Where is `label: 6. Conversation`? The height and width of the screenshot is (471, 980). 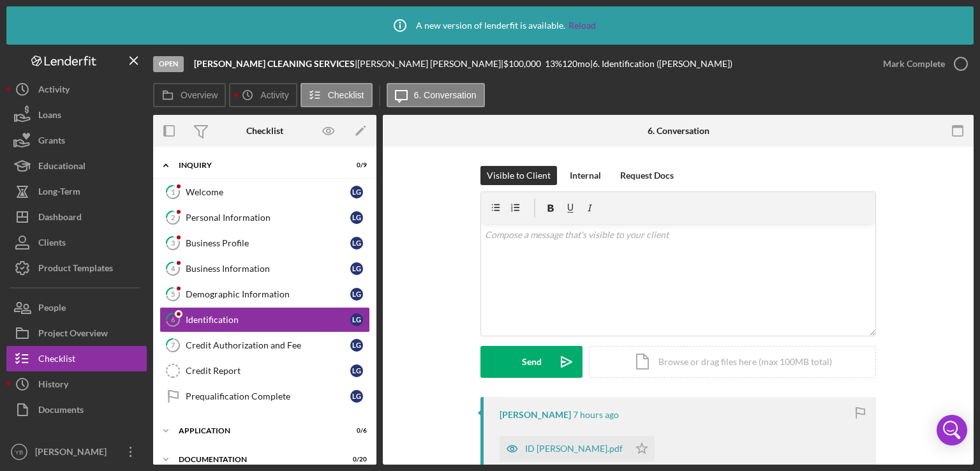 label: 6. Conversation is located at coordinates (445, 95).